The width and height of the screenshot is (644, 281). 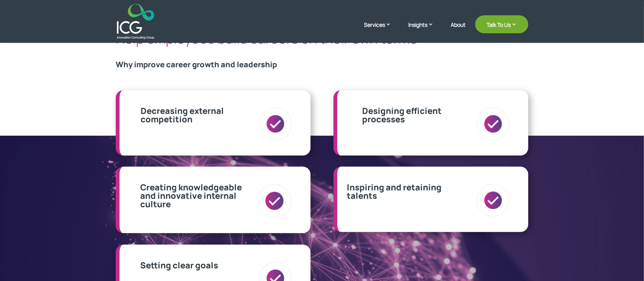 I want to click on a: About, so click(x=458, y=30).